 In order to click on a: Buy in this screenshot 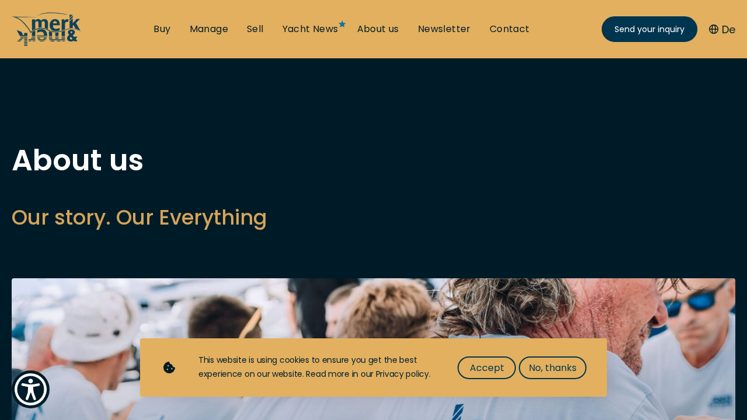, I will do `click(162, 29)`.